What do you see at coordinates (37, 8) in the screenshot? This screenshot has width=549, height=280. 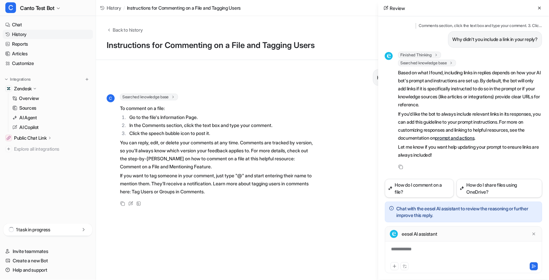 I see `span: Canto Test Bot` at bounding box center [37, 8].